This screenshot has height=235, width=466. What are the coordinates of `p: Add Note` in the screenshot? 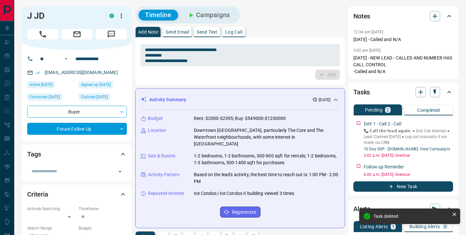 It's located at (148, 32).